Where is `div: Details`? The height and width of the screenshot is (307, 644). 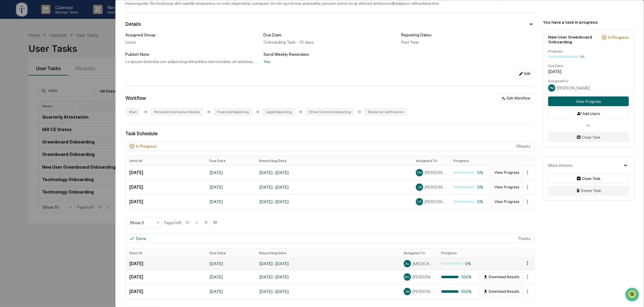 div: Details is located at coordinates (133, 24).